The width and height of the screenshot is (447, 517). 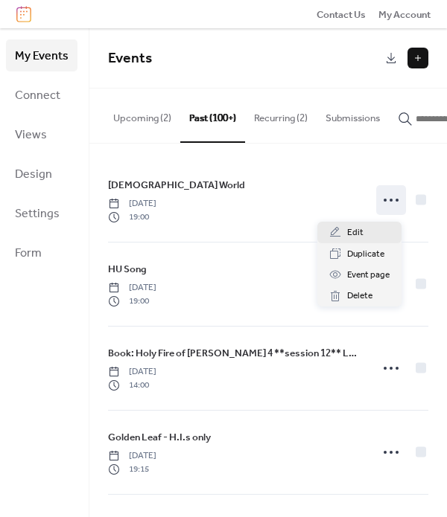 I want to click on span: Golden Leaf - H.I.s only, so click(x=159, y=438).